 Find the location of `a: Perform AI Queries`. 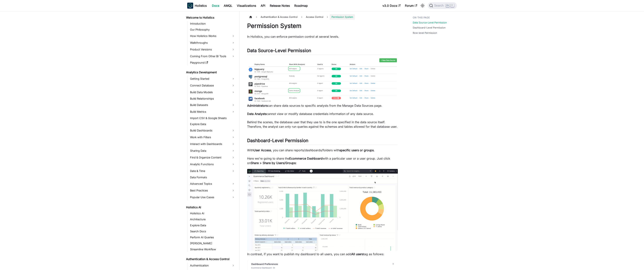

a: Perform AI Queries is located at coordinates (212, 237).